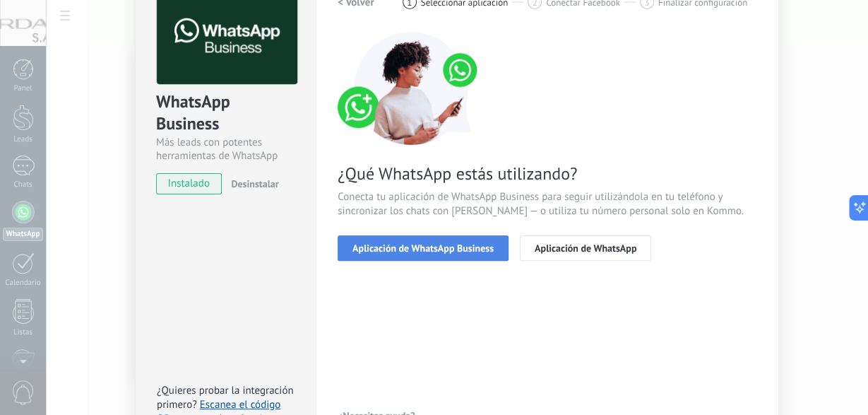 This screenshot has width=868, height=415. What do you see at coordinates (586, 248) in the screenshot?
I see `span: Aplicación de WhatsApp` at bounding box center [586, 248].